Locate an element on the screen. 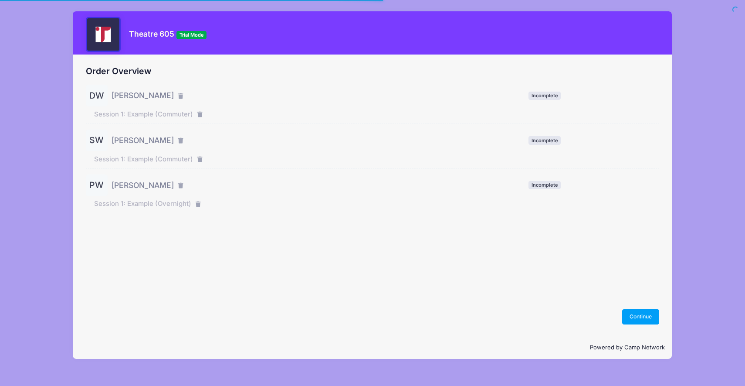 The width and height of the screenshot is (745, 386). span: Session 1: Example (Overnight) is located at coordinates (143, 204).